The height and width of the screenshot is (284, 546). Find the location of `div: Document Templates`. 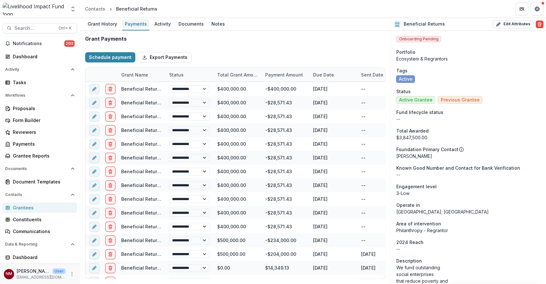

div: Document Templates is located at coordinates (42, 181).